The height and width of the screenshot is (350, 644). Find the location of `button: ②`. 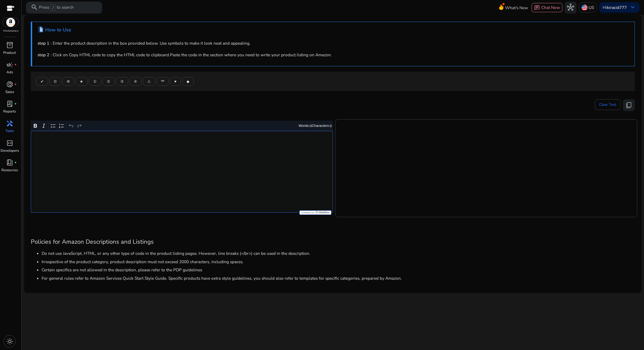

button: ② is located at coordinates (108, 81).